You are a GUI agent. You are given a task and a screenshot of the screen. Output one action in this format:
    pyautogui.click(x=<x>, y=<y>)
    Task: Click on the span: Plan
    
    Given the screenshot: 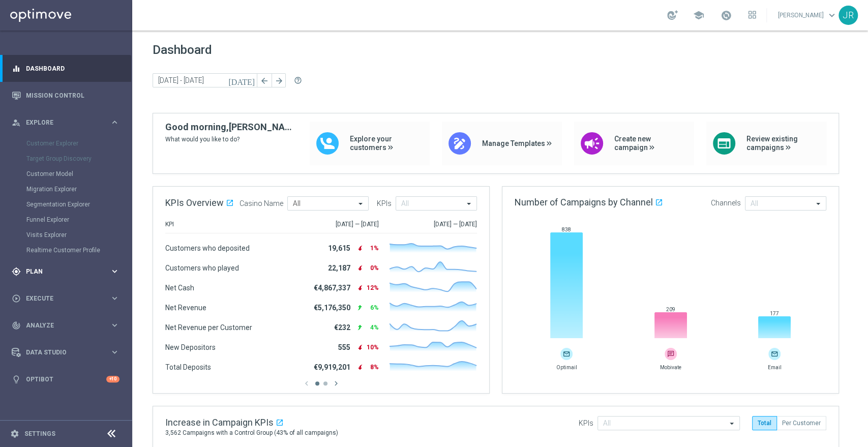 What is the action you would take?
    pyautogui.click(x=68, y=271)
    